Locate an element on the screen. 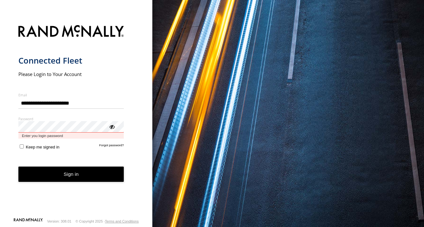 This screenshot has height=227, width=424. a: Terms and Conditions is located at coordinates (122, 221).